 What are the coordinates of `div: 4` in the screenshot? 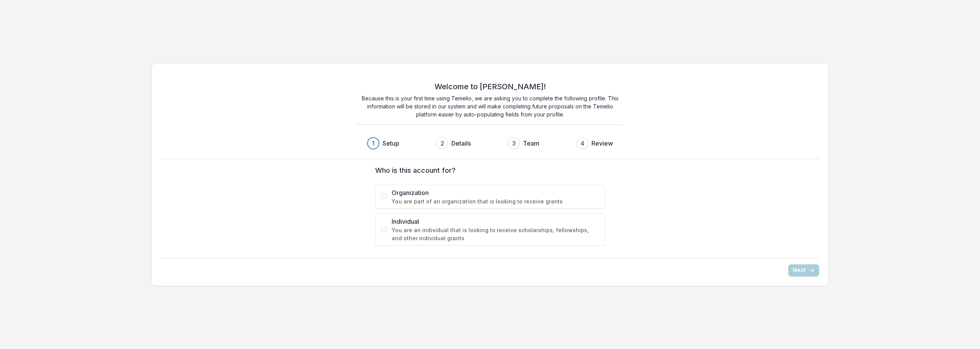 It's located at (583, 143).